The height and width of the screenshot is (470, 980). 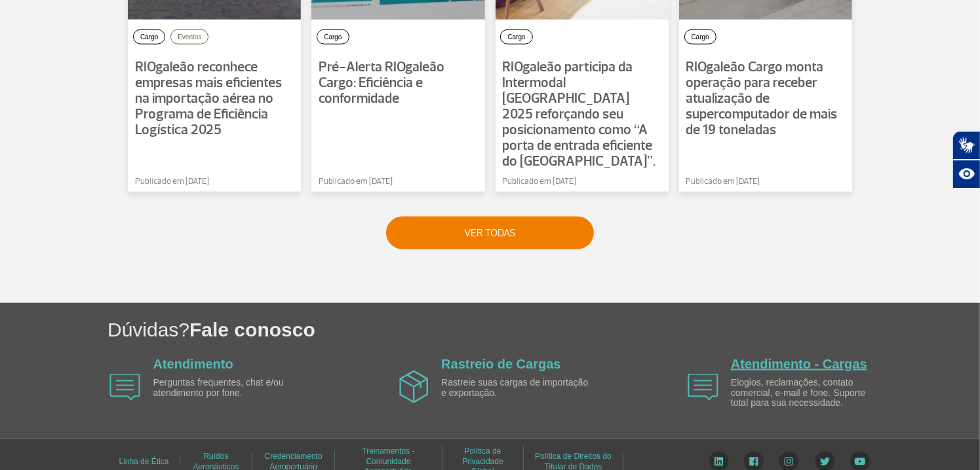 What do you see at coordinates (966, 145) in the screenshot?
I see `button: Abrir tradutor de língua de sinais.` at bounding box center [966, 145].